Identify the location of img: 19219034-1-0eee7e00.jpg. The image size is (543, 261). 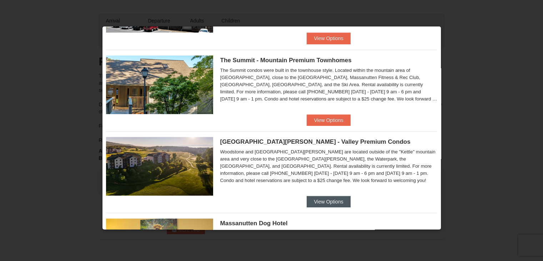
(160, 85).